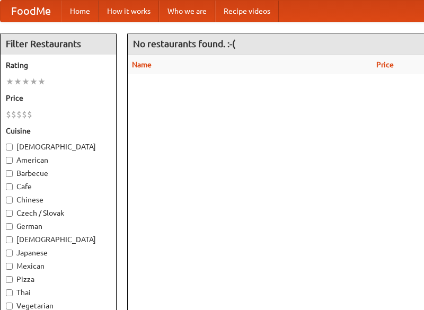 The height and width of the screenshot is (310, 424). I want to click on h5: Price, so click(58, 98).